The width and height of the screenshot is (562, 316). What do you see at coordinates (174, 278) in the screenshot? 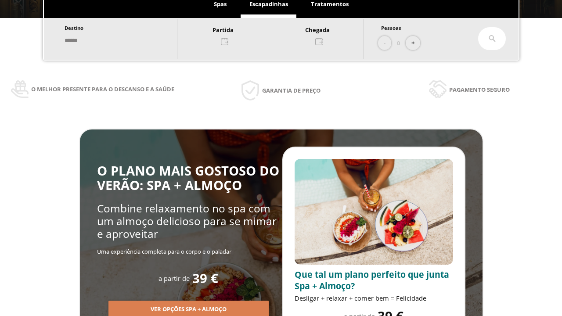
I see `span: a partir de` at bounding box center [174, 278].